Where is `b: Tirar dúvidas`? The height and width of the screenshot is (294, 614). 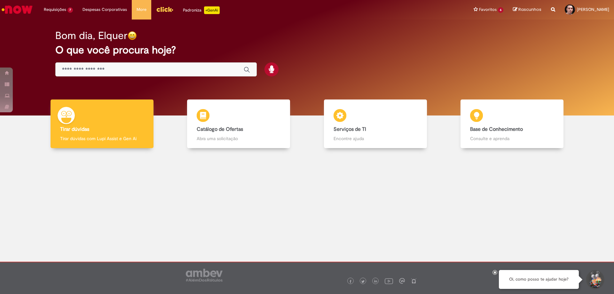
b: Tirar dúvidas is located at coordinates (74, 129).